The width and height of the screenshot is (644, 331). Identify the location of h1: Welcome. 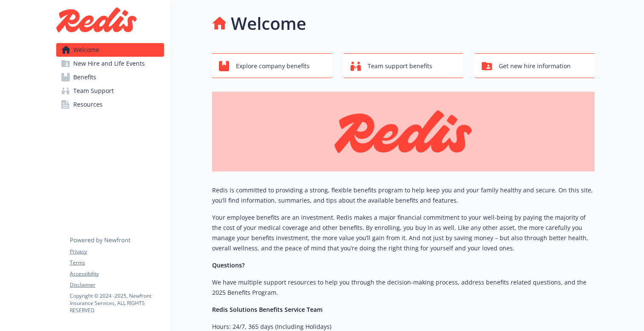
(268, 24).